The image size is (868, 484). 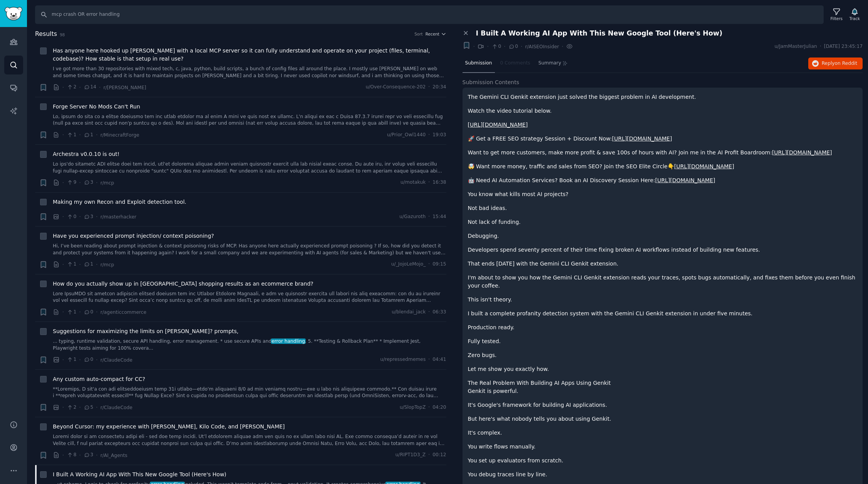 I want to click on a: Making my own Recon and Exploit detection tool., so click(x=120, y=202).